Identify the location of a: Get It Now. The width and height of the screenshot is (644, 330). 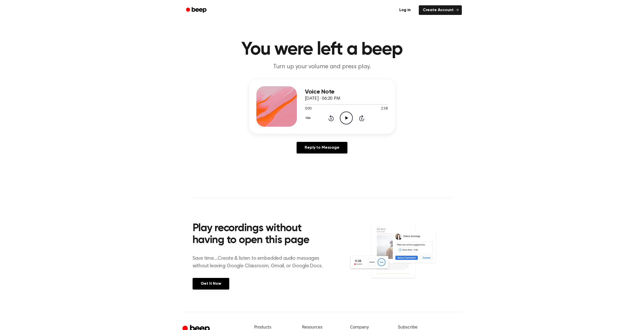
(211, 284).